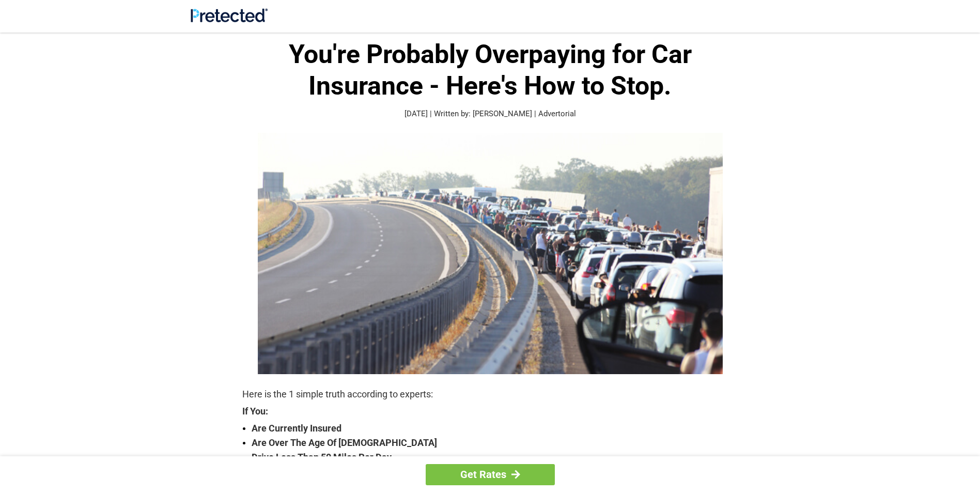 This screenshot has height=493, width=980. What do you see at coordinates (490, 411) in the screenshot?
I see `strong: If You:` at bounding box center [490, 411].